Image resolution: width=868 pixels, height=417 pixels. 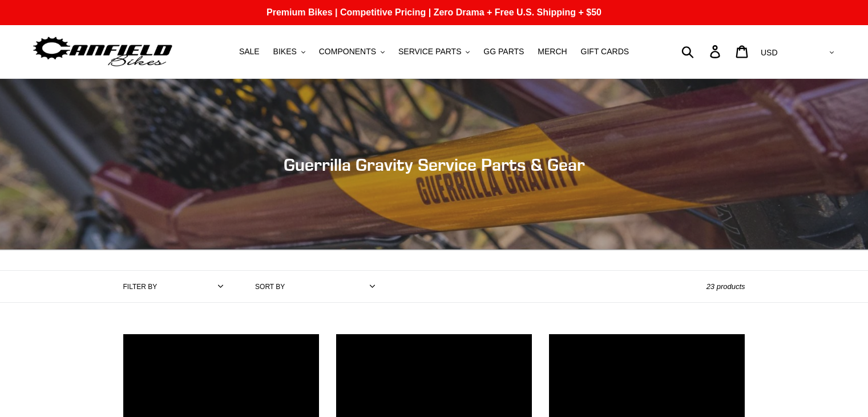 I want to click on a: GIFT CARDS, so click(x=605, y=52).